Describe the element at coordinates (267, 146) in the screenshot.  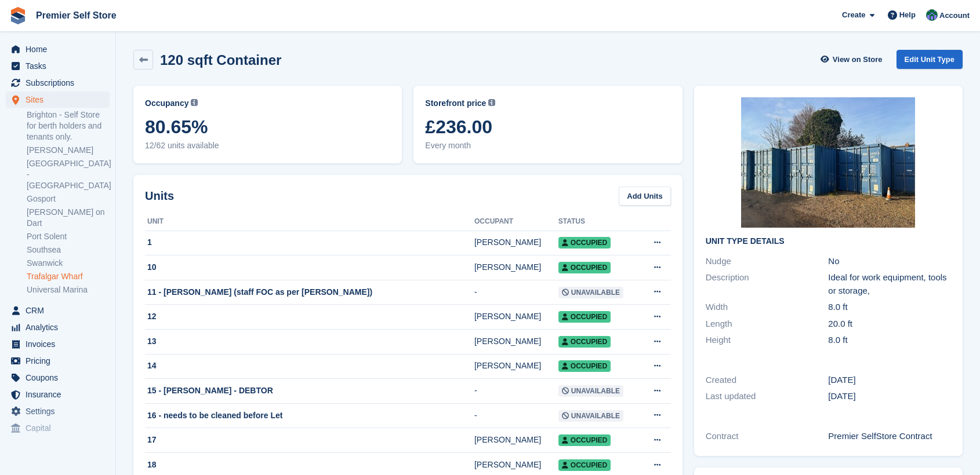
I see `span: 12/62 units available` at that location.